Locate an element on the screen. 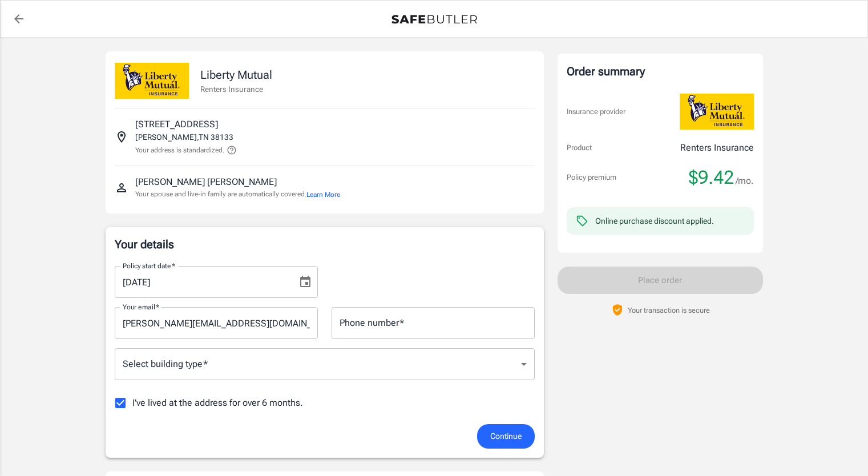 The height and width of the screenshot is (476, 868). div: Online purchase discount applied. is located at coordinates (654, 221).